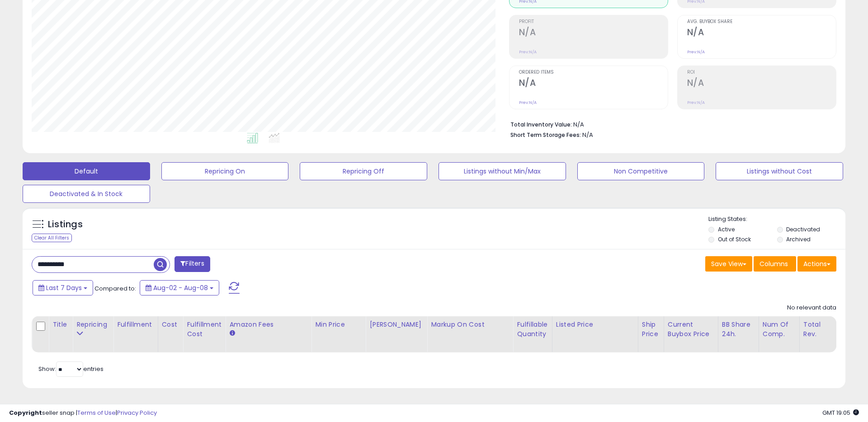 The width and height of the screenshot is (868, 422). What do you see at coordinates (93, 325) in the screenshot?
I see `div: Repricing` at bounding box center [93, 325].